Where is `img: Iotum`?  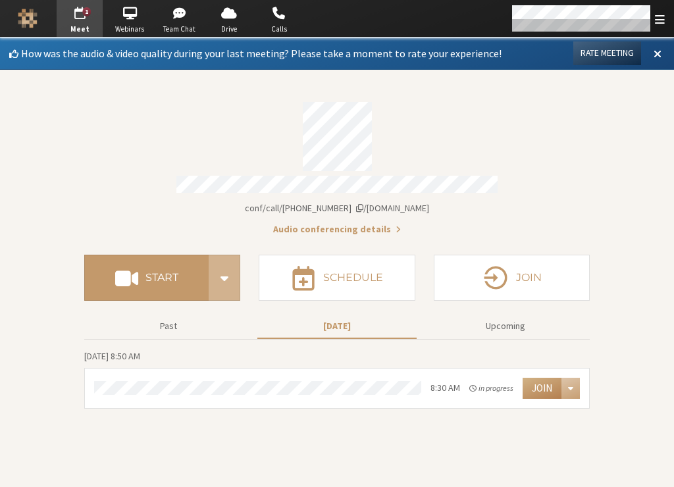
img: Iotum is located at coordinates (28, 18).